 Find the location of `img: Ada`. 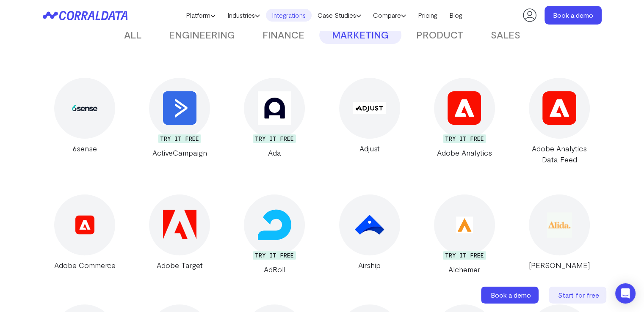

img: Ada is located at coordinates (274, 108).